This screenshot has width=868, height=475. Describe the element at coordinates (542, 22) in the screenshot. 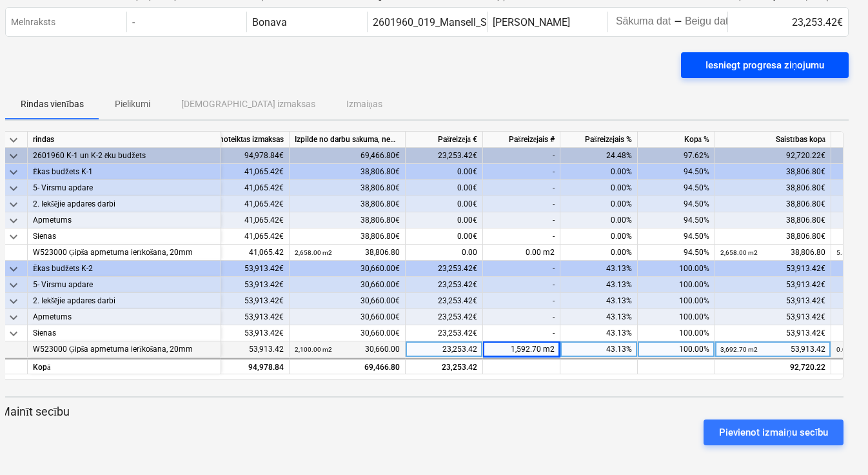

I see `div: 2601960_019_Mansell_SIA_20250319_Ligums_Apmetums_T25_2k_AK.pdf` at that location.